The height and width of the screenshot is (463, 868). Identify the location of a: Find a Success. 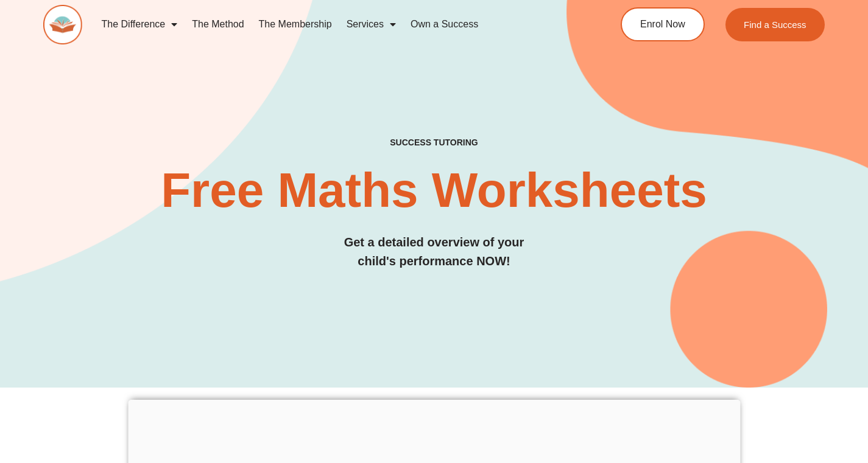
(775, 25).